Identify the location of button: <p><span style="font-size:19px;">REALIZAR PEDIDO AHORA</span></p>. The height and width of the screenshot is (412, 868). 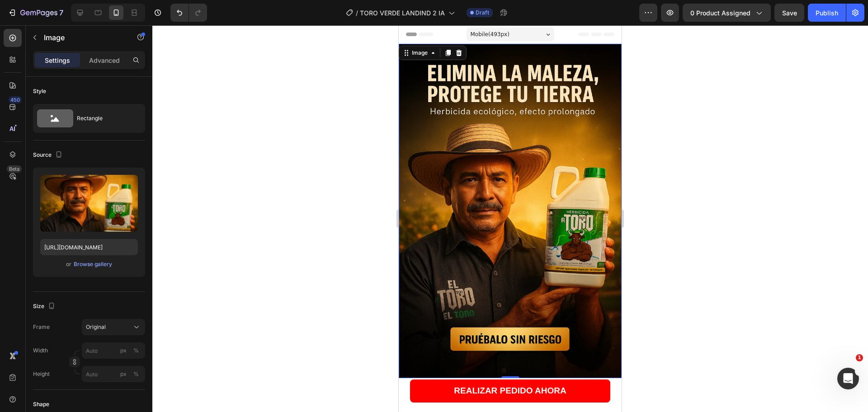
(111, 366).